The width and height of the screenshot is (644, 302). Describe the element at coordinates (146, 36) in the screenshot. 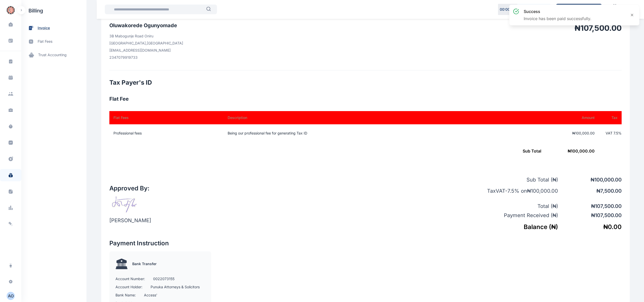

I see `p: 3B Mabogunje Road Oniru` at that location.